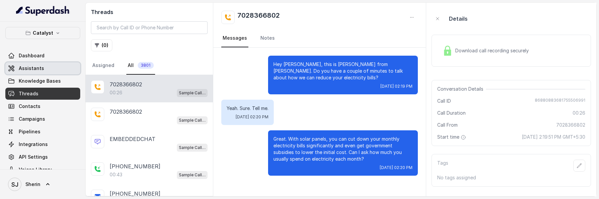  I want to click on span: Threads, so click(28, 94).